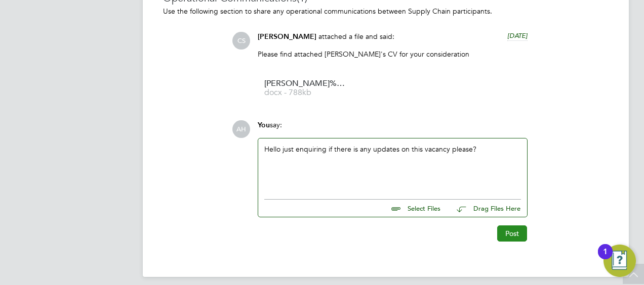  What do you see at coordinates (241, 41) in the screenshot?
I see `span: CS` at bounding box center [241, 41].